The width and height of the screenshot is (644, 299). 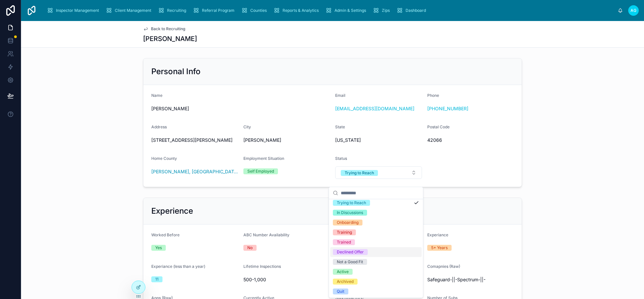 I want to click on span: Inspector Management, so click(x=77, y=10).